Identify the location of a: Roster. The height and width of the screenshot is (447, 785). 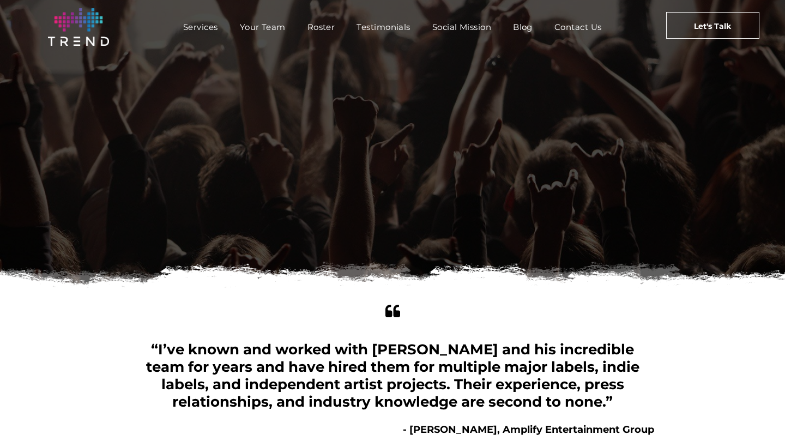
(321, 27).